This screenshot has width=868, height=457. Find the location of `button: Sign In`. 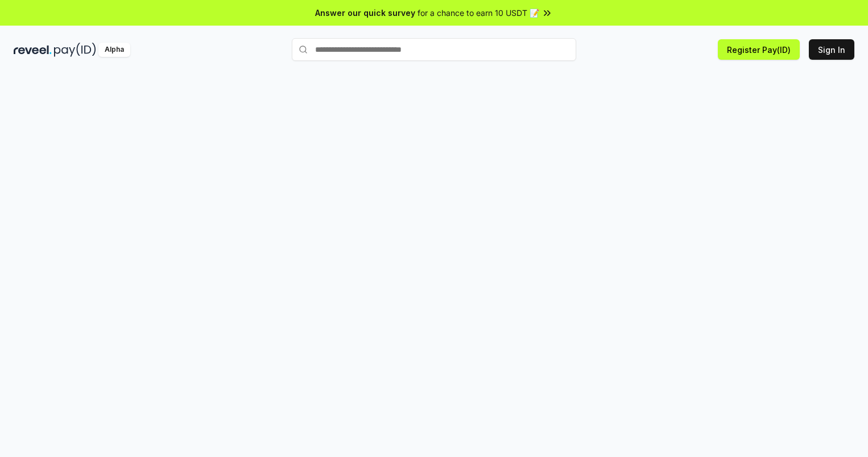

button: Sign In is located at coordinates (832, 49).